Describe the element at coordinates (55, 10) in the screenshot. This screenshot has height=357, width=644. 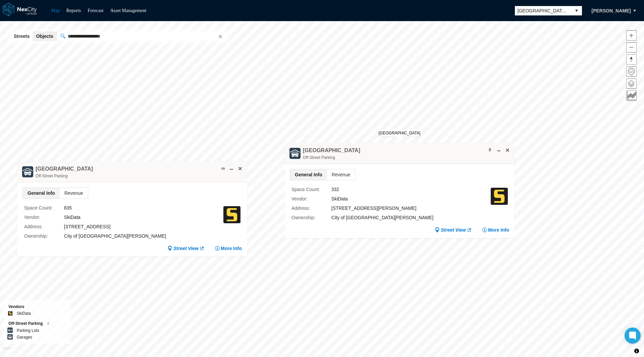
I see `a: Map` at that location.